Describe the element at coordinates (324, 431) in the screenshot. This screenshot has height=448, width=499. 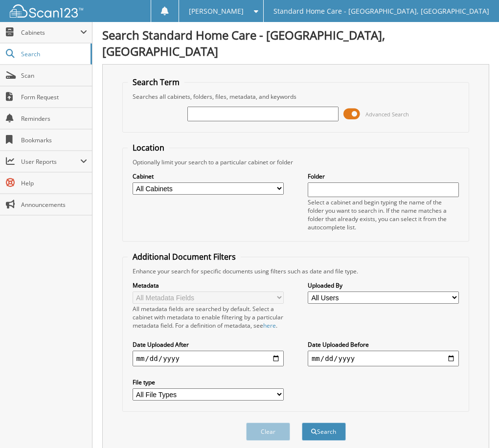
I see `button: Search` at that location.